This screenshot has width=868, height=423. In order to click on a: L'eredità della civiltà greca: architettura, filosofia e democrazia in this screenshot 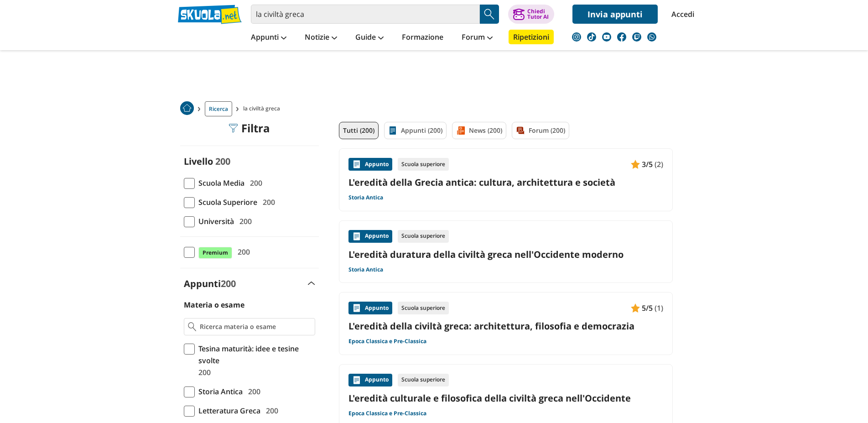, I will do `click(506, 326)`.